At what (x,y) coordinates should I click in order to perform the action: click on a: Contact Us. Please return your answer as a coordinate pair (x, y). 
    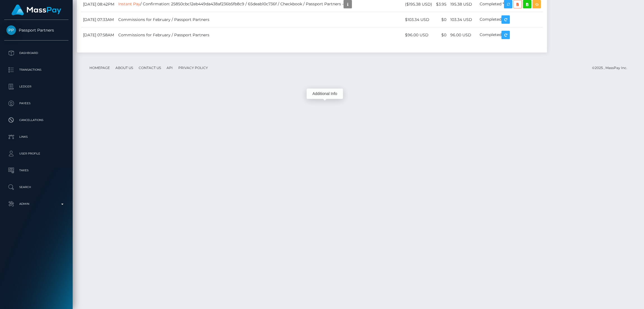
    Looking at the image, I should click on (150, 67).